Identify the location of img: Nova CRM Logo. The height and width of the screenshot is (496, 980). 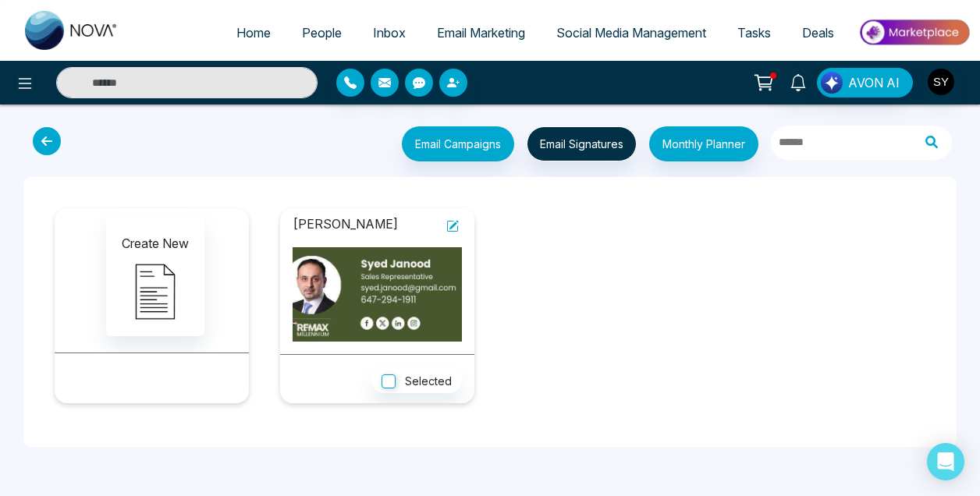
(71, 31).